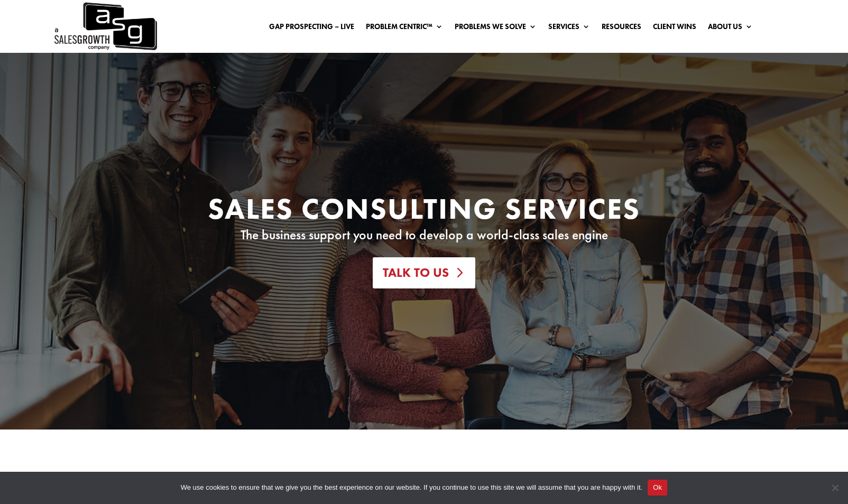 The image size is (848, 504). What do you see at coordinates (41, 21) in the screenshot?
I see `div: v 4.0.25` at bounding box center [41, 21].